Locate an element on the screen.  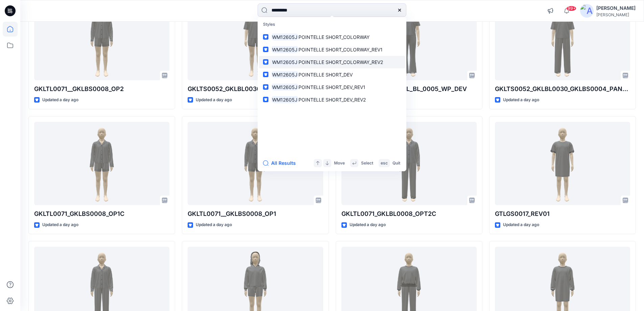
a: GKLTL0071_GKLBS0008_OP1C is located at coordinates (102, 163).